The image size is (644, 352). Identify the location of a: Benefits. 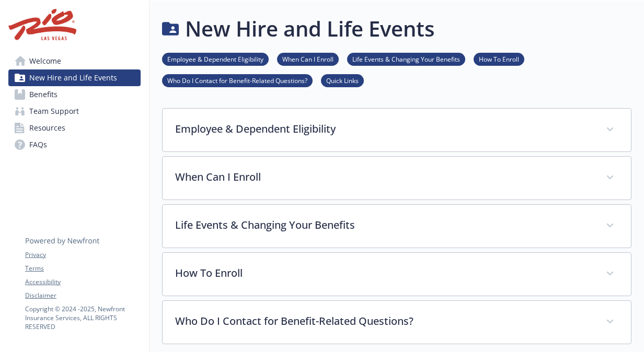
(74, 95).